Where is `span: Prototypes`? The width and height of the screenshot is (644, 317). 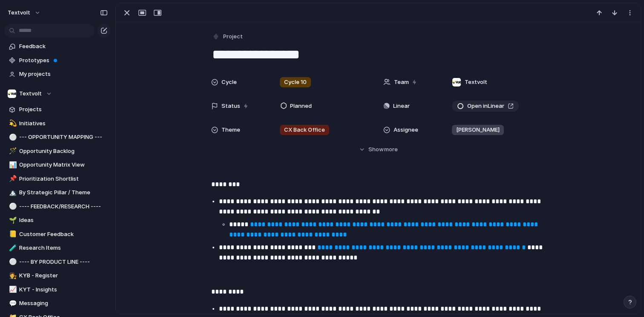
span: Prototypes is located at coordinates (64, 60).